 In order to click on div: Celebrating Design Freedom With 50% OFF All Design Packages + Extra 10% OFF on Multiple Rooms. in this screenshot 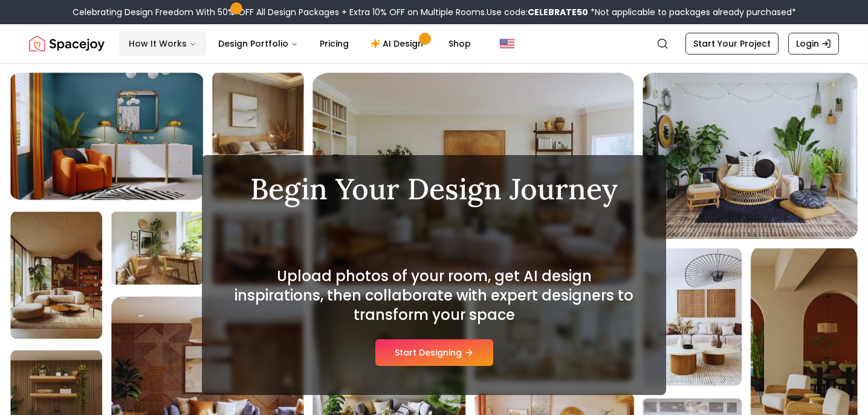, I will do `click(434, 12)`.